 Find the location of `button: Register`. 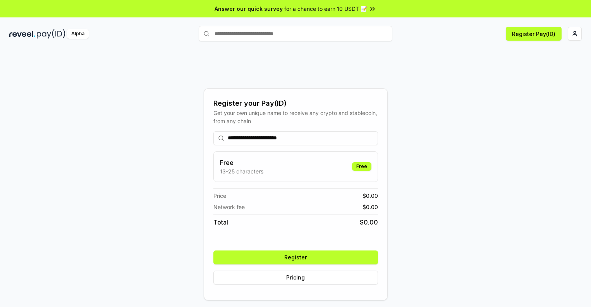

button: Register is located at coordinates (295, 258).